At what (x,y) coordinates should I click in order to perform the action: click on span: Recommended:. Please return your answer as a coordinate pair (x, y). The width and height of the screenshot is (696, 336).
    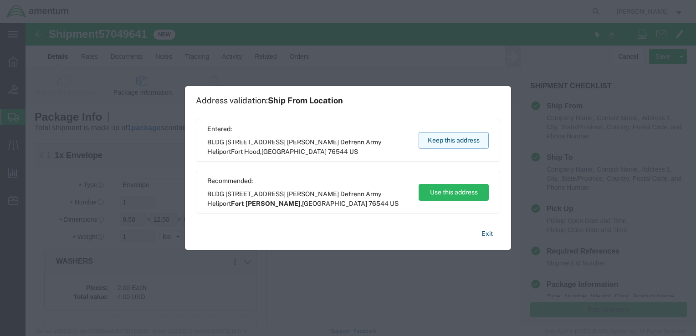
    Looking at the image, I should click on (308, 181).